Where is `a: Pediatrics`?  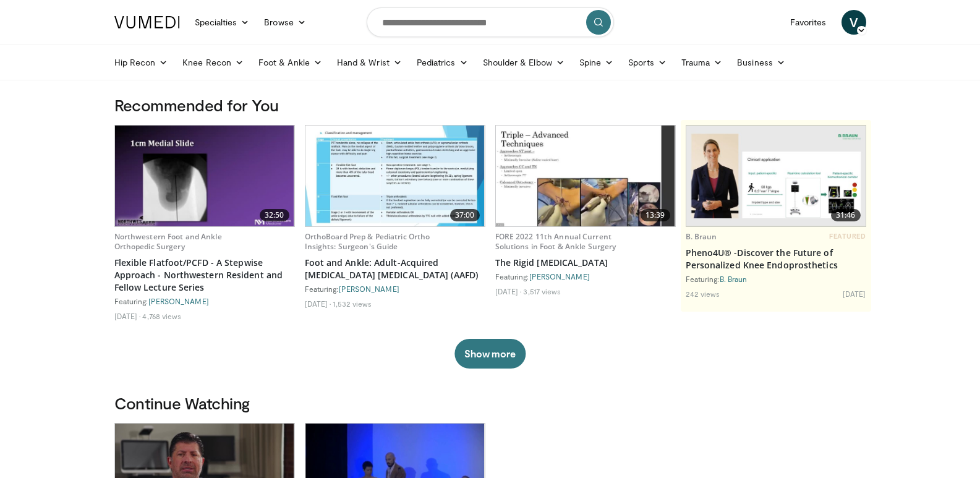
a: Pediatrics is located at coordinates (442, 63).